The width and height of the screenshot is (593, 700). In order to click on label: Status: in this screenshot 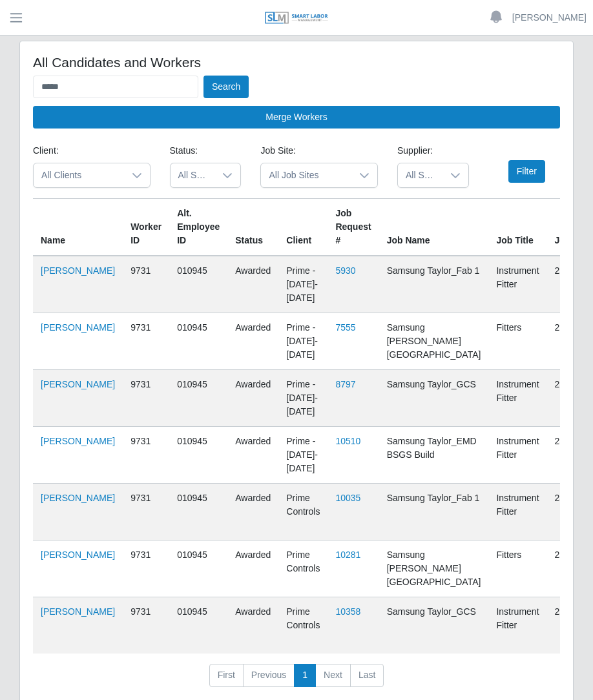, I will do `click(184, 150)`.